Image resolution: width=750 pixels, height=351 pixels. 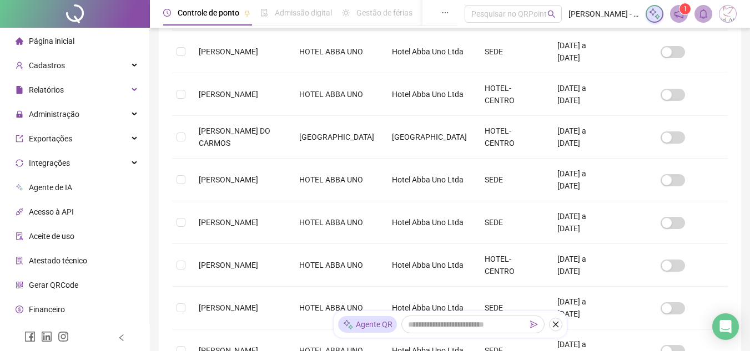 What do you see at coordinates (685, 9) in the screenshot?
I see `sup: 1` at bounding box center [685, 9].